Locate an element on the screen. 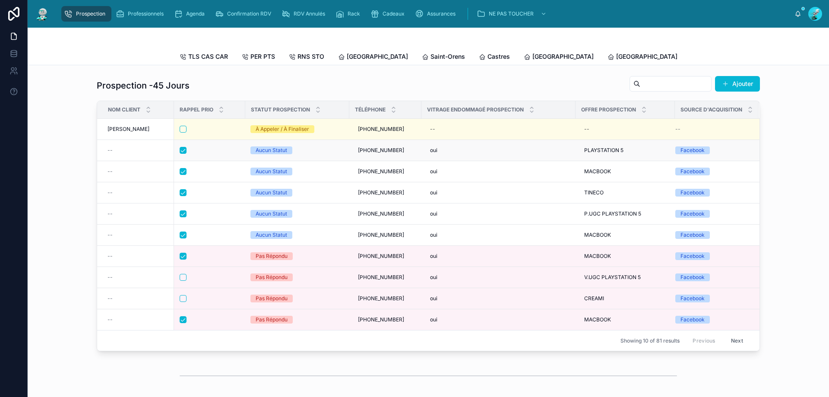 The height and width of the screenshot is (397, 829). a: TLS CAS CAR is located at coordinates (204, 57).